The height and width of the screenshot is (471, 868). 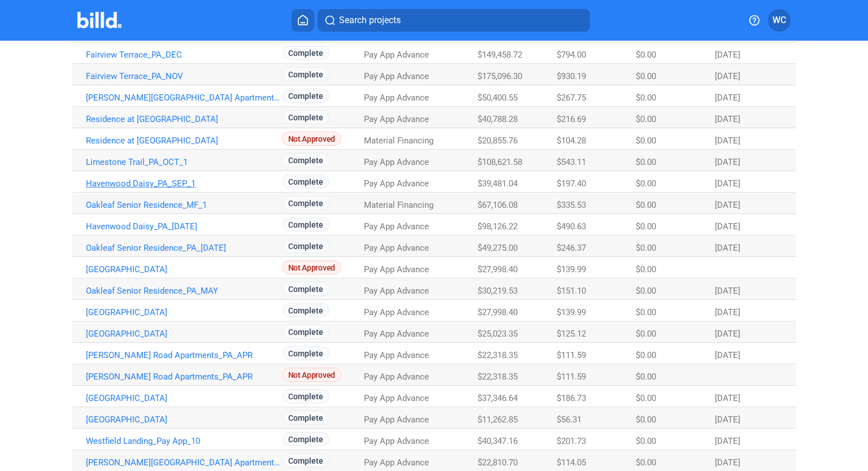 What do you see at coordinates (183, 76) in the screenshot?
I see `a: Fairview Terrace_PA_NOV` at bounding box center [183, 76].